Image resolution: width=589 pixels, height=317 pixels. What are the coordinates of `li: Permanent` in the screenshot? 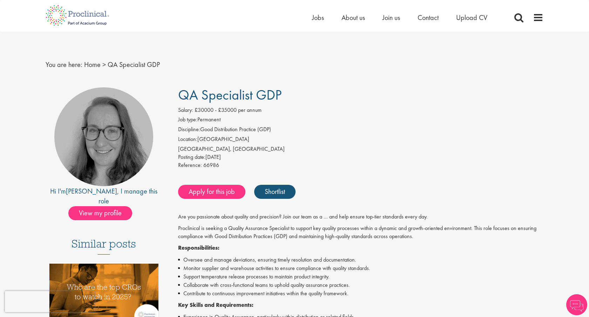 It's located at (361, 121).